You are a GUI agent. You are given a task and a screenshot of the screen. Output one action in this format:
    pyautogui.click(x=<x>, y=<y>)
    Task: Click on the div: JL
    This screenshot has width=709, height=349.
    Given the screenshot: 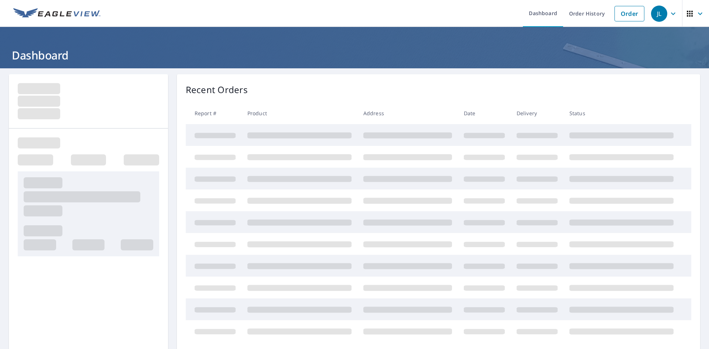 What is the action you would take?
    pyautogui.click(x=659, y=14)
    